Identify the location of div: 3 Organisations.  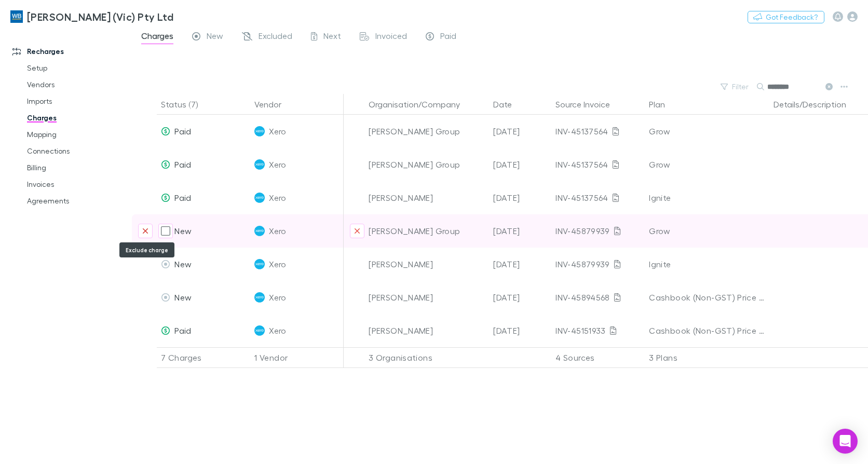
(427, 358).